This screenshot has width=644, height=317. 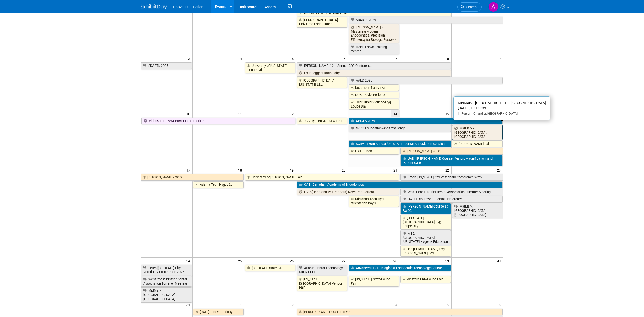 What do you see at coordinates (399, 268) in the screenshot?
I see `a: Advanced CBCT Imaging & Endodontic Technology Course` at bounding box center [399, 268].